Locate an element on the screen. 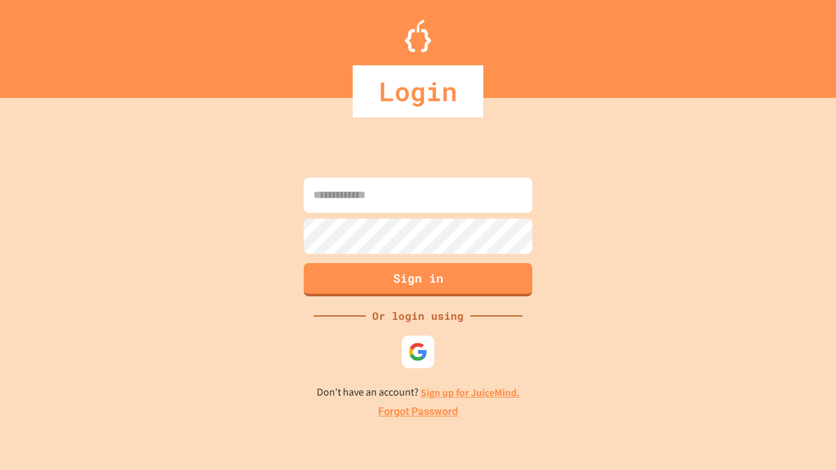 Image resolution: width=836 pixels, height=470 pixels. img: Logo.svg is located at coordinates (418, 36).